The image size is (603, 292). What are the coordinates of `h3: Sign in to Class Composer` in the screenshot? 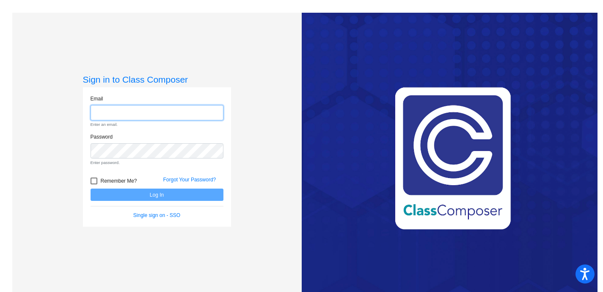 It's located at (157, 79).